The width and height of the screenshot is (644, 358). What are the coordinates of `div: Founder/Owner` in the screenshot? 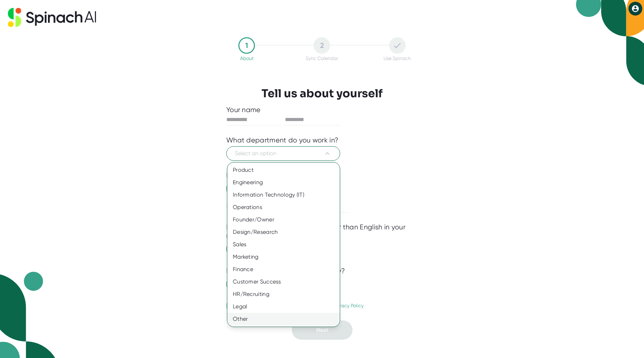 It's located at (284, 219).